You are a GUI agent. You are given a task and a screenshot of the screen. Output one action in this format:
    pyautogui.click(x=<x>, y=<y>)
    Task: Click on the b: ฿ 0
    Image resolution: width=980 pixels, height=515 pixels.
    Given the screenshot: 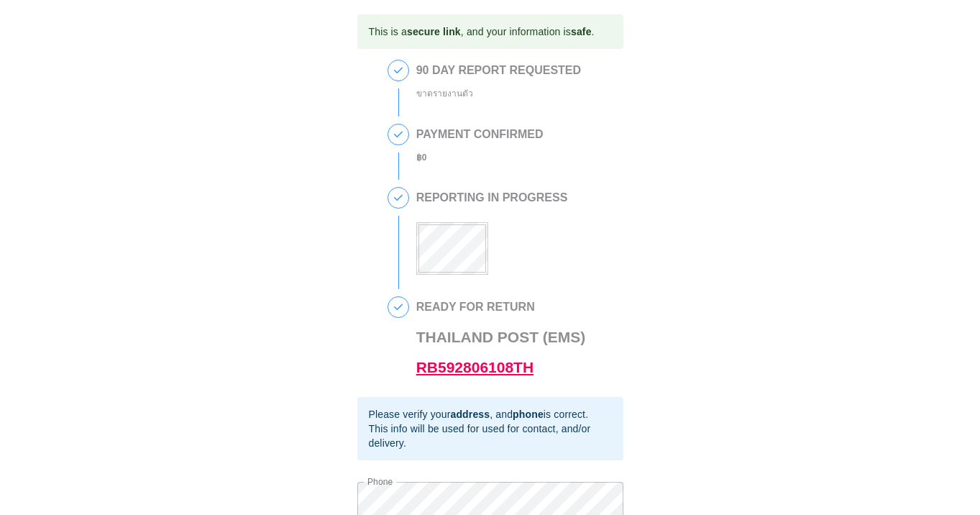 What is the action you would take?
    pyautogui.click(x=421, y=158)
    